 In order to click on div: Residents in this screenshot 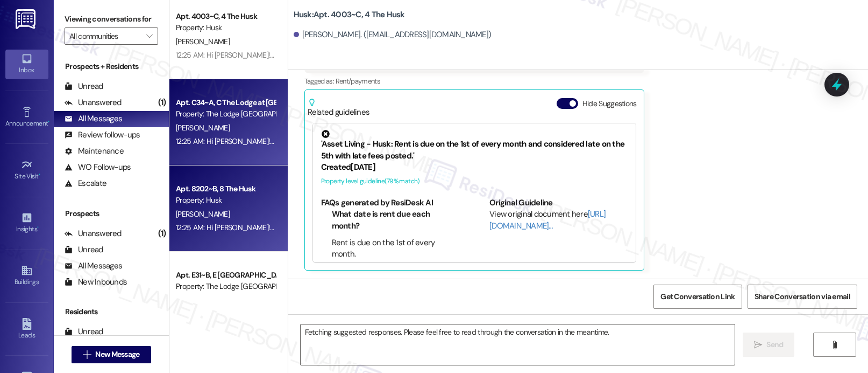, I will do `click(112, 312)`.